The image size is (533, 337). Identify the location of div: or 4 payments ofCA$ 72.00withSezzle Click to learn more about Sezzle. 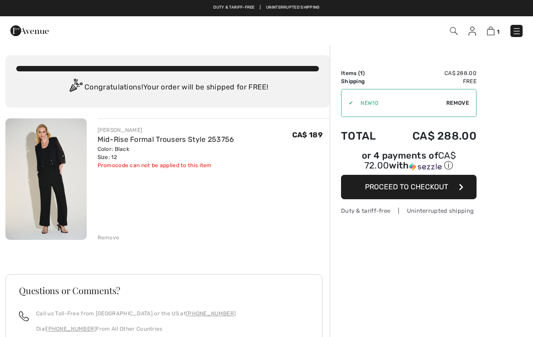
(409, 163).